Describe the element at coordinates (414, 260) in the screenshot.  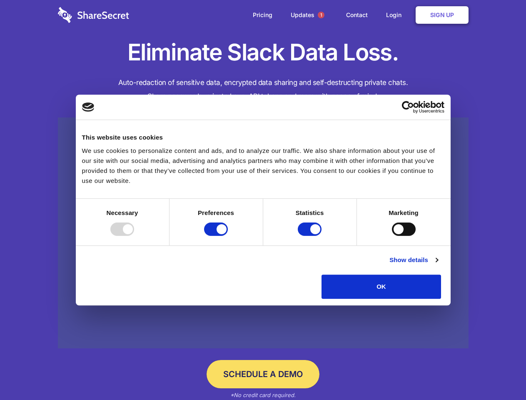
I see `a: Show details` at that location.